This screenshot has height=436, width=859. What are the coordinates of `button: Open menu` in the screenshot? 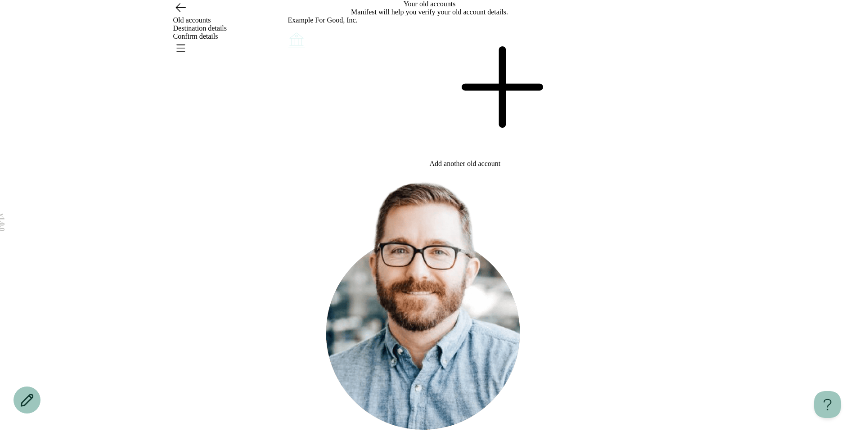 It's located at (180, 48).